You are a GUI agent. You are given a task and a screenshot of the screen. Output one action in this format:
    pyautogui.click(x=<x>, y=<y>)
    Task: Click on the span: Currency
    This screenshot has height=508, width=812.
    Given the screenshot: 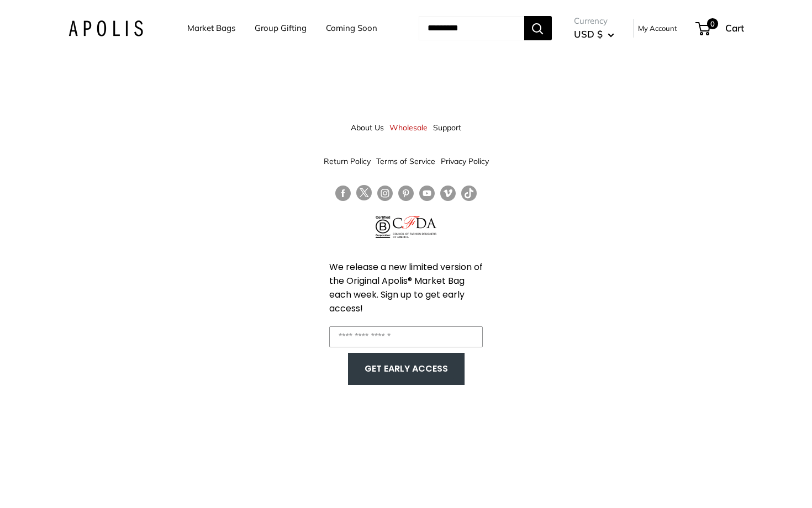 What is the action you would take?
    pyautogui.click(x=593, y=21)
    